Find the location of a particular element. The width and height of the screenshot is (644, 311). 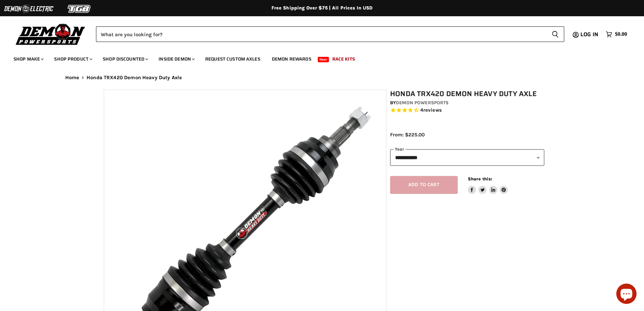

img: Demon Powersports is located at coordinates (51, 34).